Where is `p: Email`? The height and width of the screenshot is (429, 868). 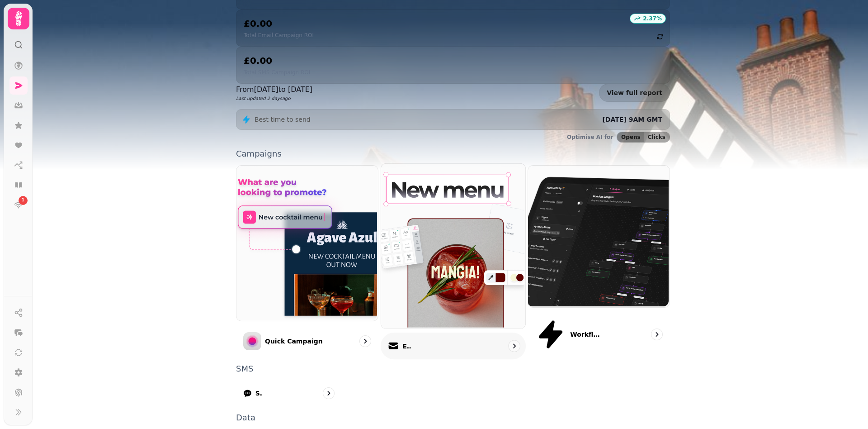
p: Email is located at coordinates (407, 346).